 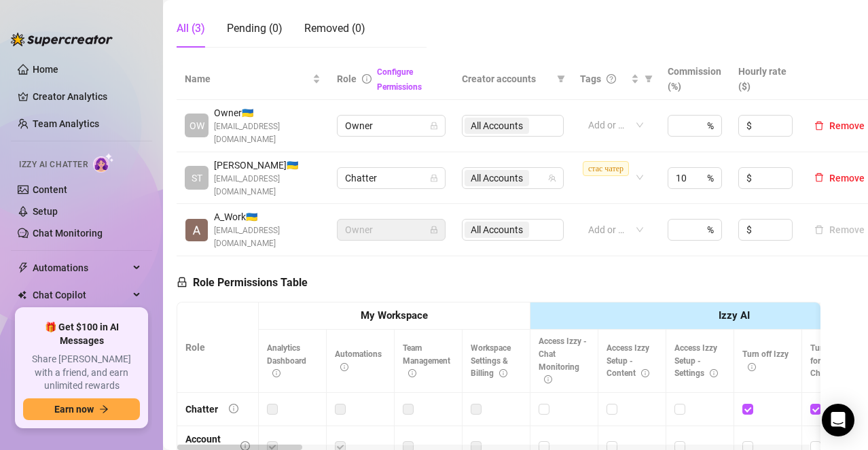 What do you see at coordinates (427, 361) in the screenshot?
I see `span: Team Management` at bounding box center [427, 361].